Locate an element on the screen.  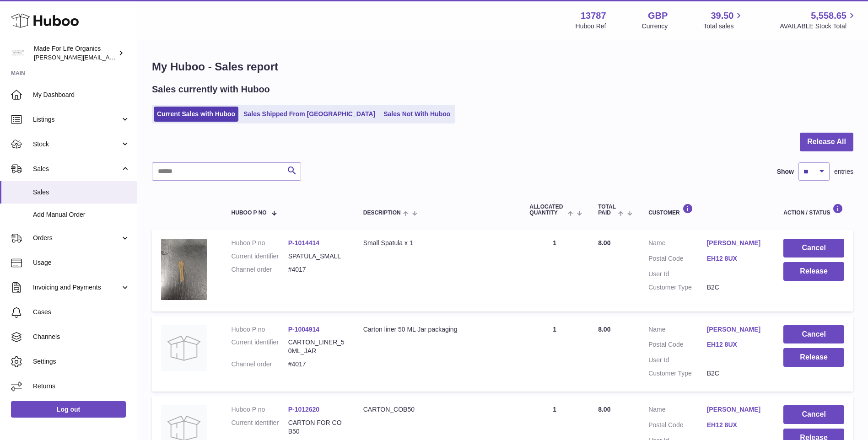
strong: 13787 is located at coordinates (593, 15).